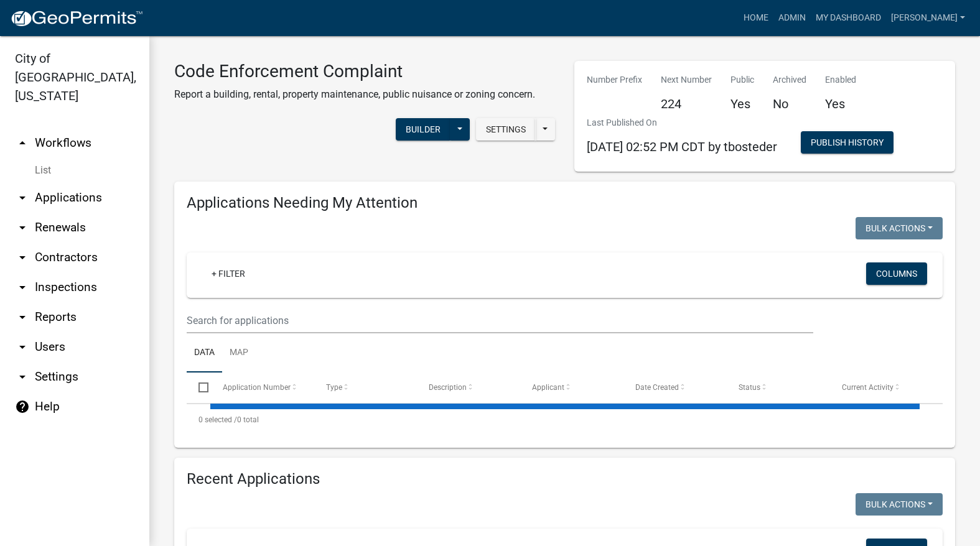  What do you see at coordinates (686, 79) in the screenshot?
I see `p: Next Number` at bounding box center [686, 79].